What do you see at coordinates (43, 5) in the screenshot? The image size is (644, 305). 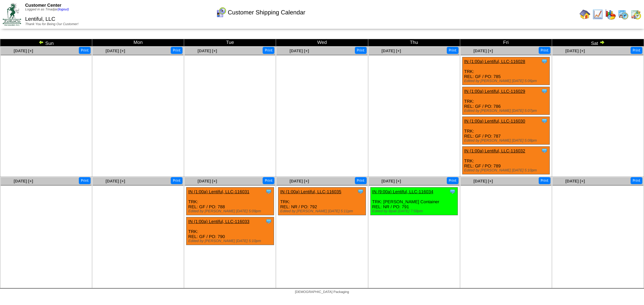 I see `span: Customer Center` at bounding box center [43, 5].